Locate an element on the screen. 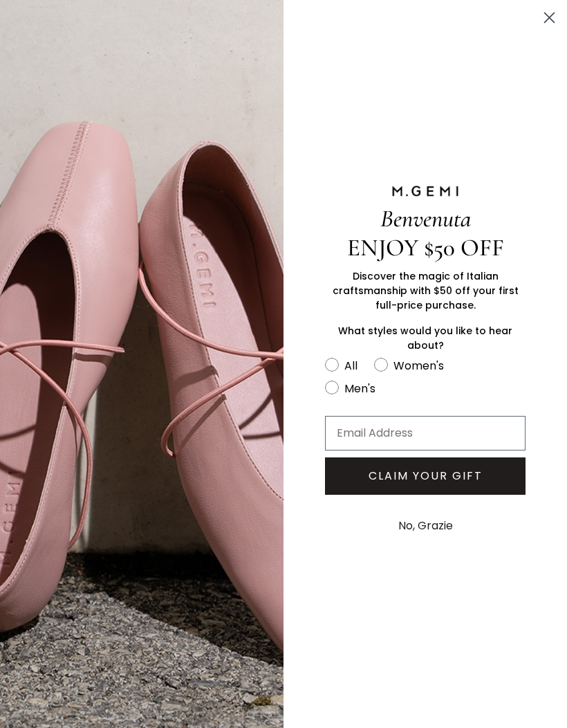  div: Men's is located at coordinates (360, 388).